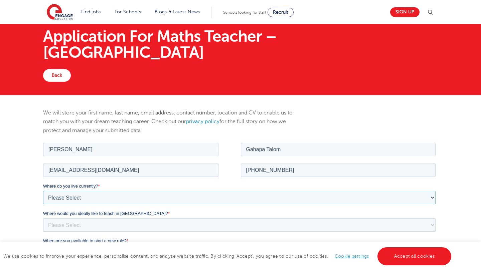  Describe the element at coordinates (91, 12) in the screenshot. I see `a: Find jobs` at that location.